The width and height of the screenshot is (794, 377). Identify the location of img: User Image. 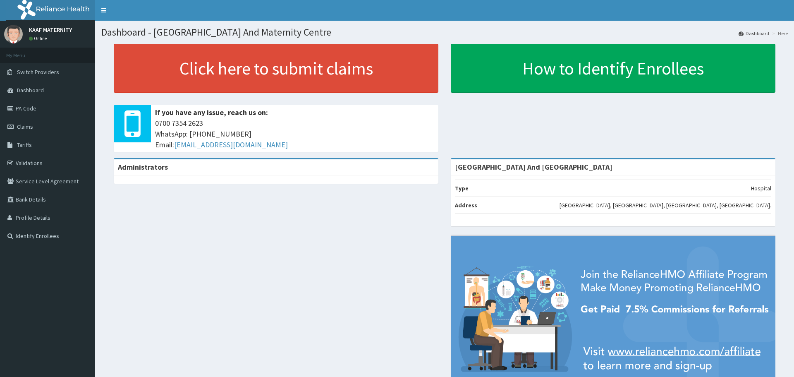
(13, 34).